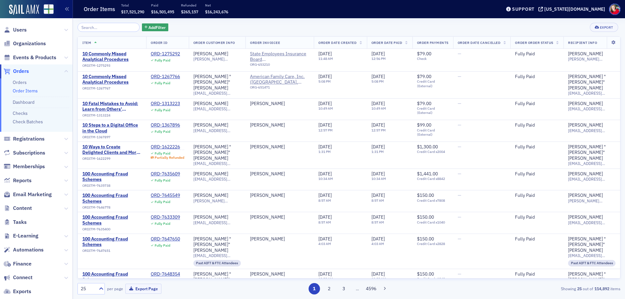 Image resolution: width=625 pixels, height=299 pixels. I want to click on button: 4596, so click(371, 289).